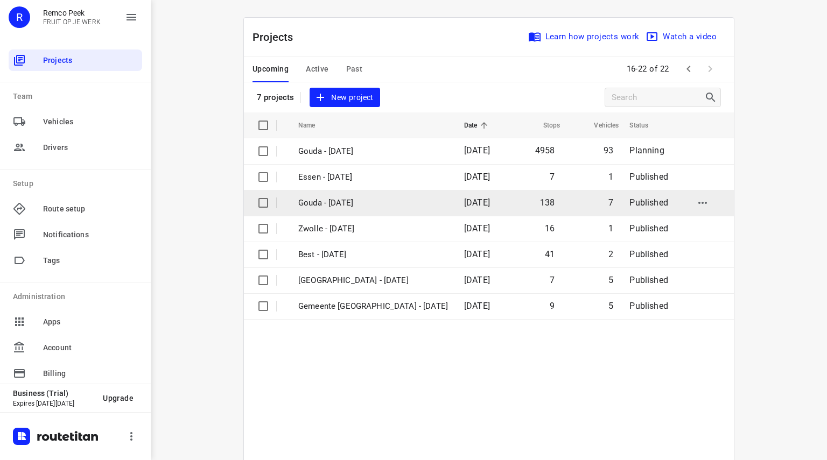 This screenshot has height=460, width=827. I want to click on p: Administration, so click(78, 297).